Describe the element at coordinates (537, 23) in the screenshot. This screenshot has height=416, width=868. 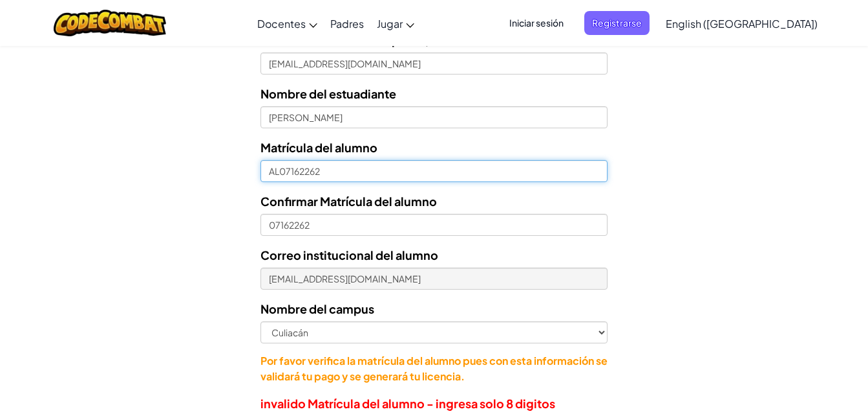
I see `span: Iniciar sesión` at that location.